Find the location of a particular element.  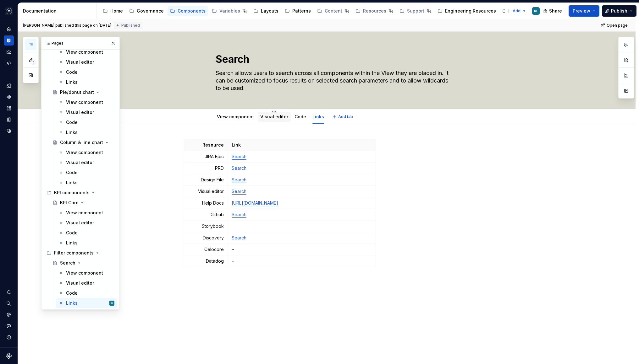

span: 1 is located at coordinates (33, 62).